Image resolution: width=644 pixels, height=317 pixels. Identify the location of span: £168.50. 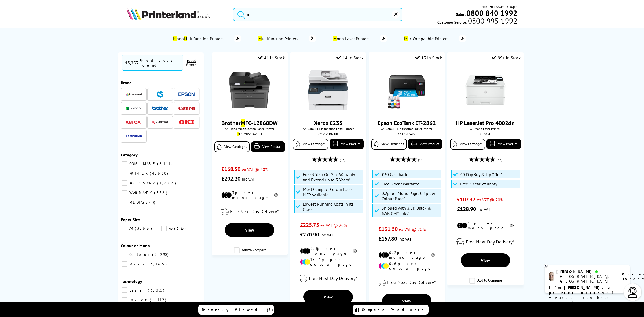
(231, 169).